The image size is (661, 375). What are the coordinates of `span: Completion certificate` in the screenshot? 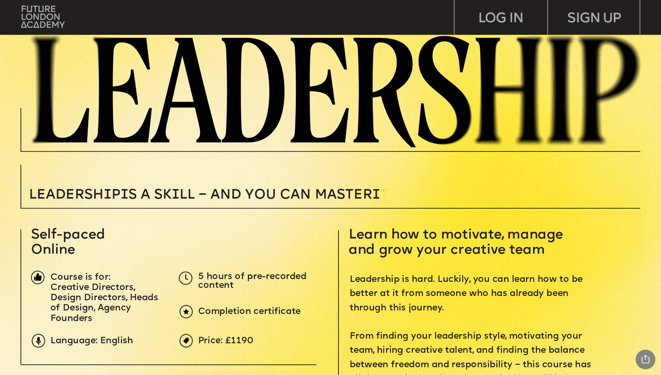 It's located at (249, 311).